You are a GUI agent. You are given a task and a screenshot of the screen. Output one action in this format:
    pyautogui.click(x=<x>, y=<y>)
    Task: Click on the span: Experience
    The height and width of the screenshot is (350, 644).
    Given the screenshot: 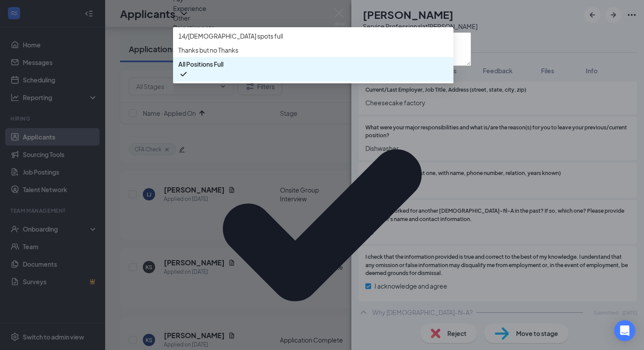 What is the action you would take?
    pyautogui.click(x=189, y=8)
    